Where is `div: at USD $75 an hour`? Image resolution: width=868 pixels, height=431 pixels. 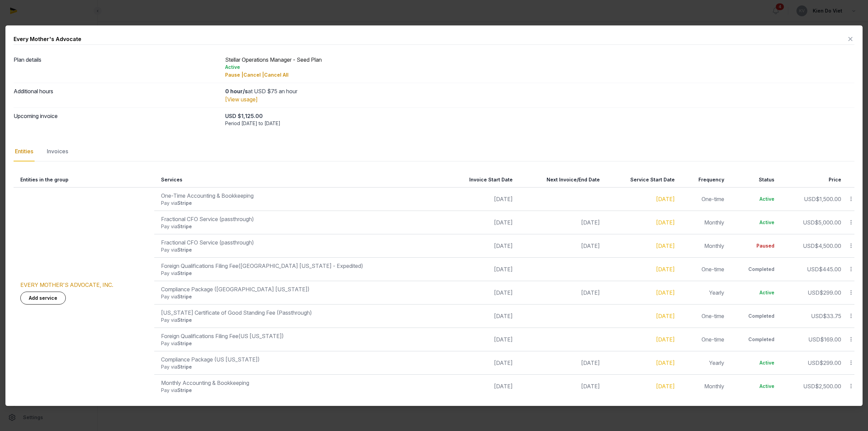 div: at USD $75 an hour is located at coordinates (540, 91).